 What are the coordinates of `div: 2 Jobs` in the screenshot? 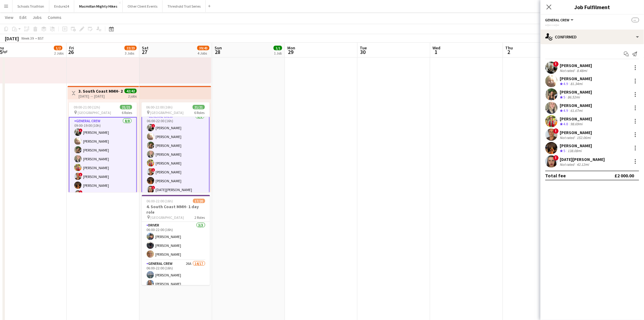 It's located at (59, 53).